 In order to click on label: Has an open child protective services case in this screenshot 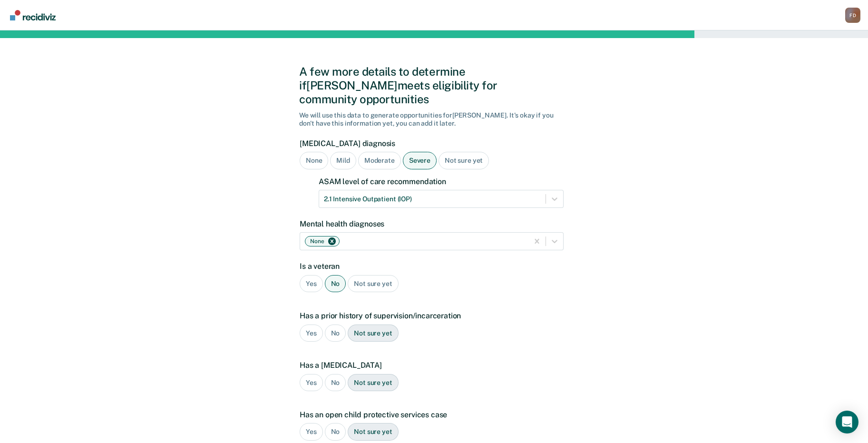, I will do `click(431, 414)`.